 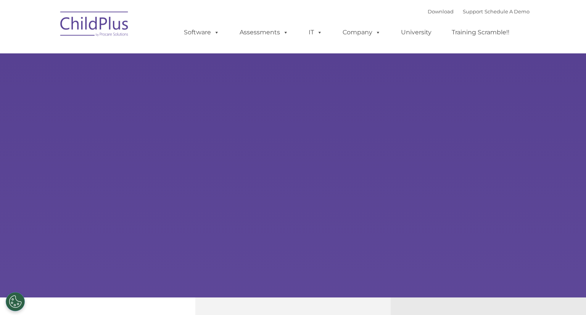 I want to click on a: Schedule A Demo, so click(x=507, y=11).